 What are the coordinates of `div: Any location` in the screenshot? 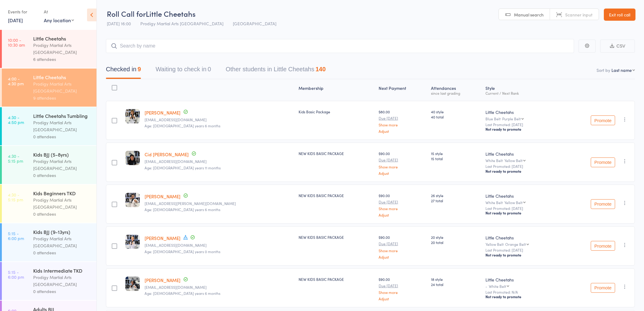 It's located at (58, 20).